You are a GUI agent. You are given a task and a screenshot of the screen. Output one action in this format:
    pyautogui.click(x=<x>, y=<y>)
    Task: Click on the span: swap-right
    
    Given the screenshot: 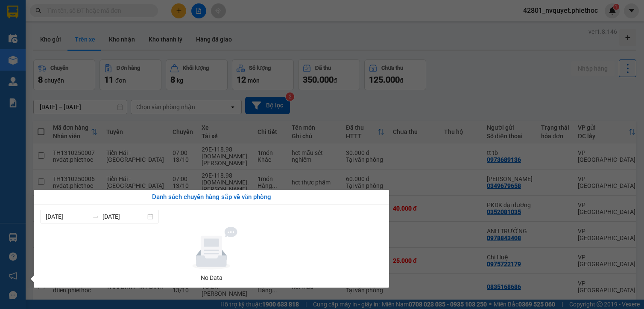 What is the action you would take?
    pyautogui.click(x=96, y=216)
    